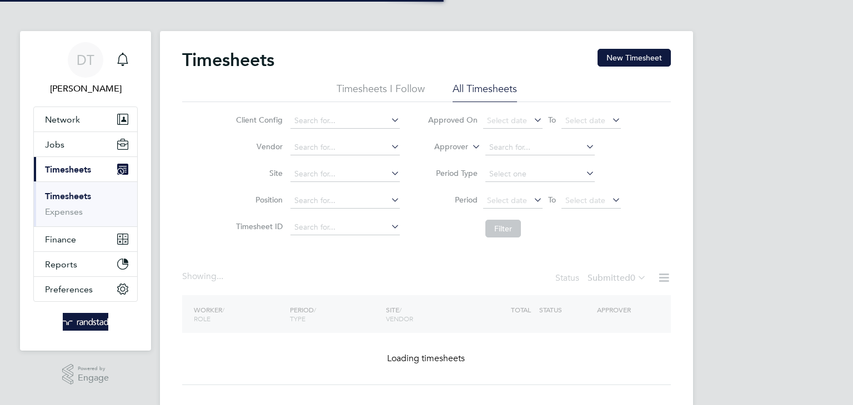  I want to click on h2: Timesheets, so click(228, 60).